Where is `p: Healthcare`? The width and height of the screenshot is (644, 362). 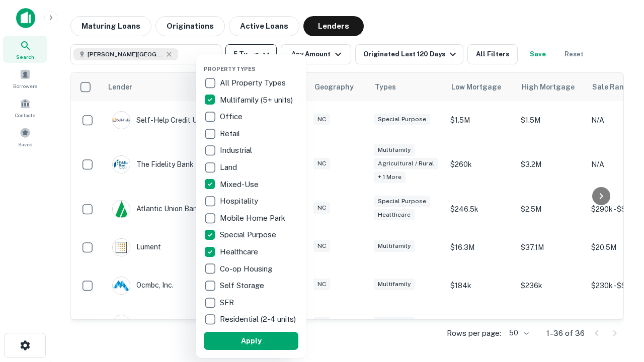 p: Healthcare is located at coordinates (240, 252).